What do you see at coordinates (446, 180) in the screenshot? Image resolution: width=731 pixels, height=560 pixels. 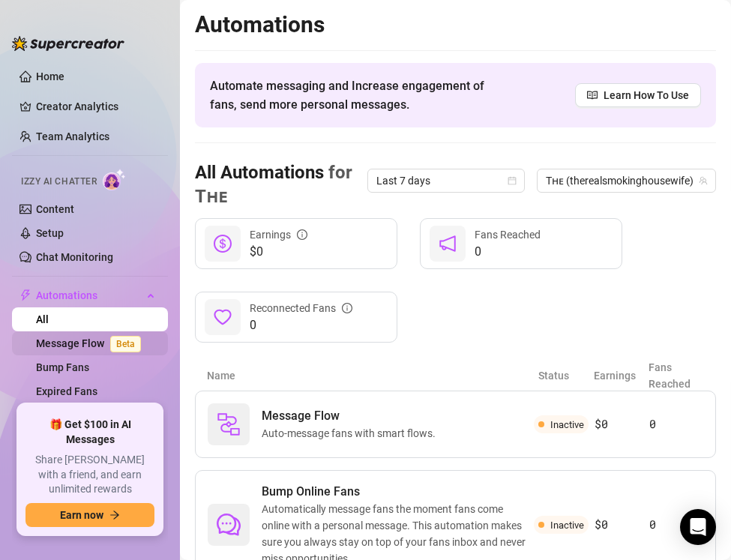 I see `span: Last 7 days` at bounding box center [446, 180].